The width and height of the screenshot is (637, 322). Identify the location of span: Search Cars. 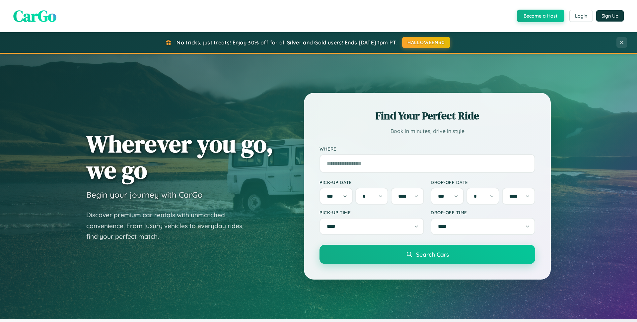
(432, 255).